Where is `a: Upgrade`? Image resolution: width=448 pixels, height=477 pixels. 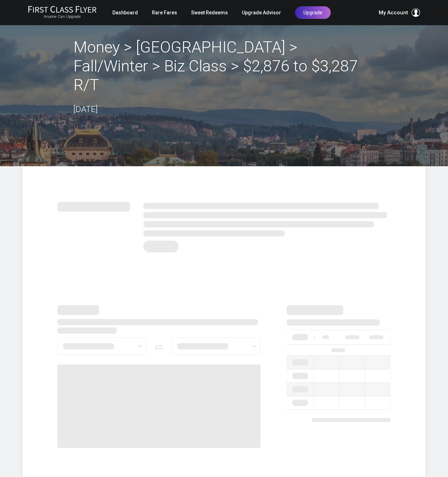
a: Upgrade is located at coordinates (313, 13).